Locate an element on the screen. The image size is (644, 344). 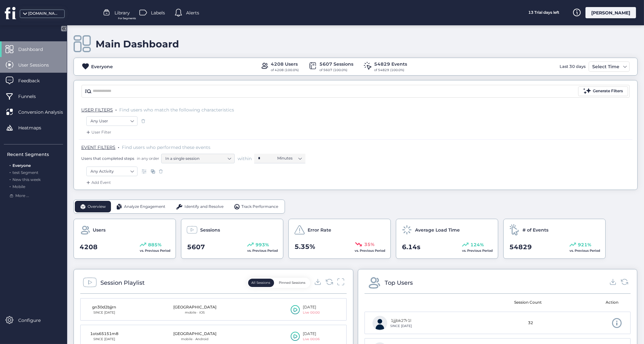
span: 921% is located at coordinates (584, 245).